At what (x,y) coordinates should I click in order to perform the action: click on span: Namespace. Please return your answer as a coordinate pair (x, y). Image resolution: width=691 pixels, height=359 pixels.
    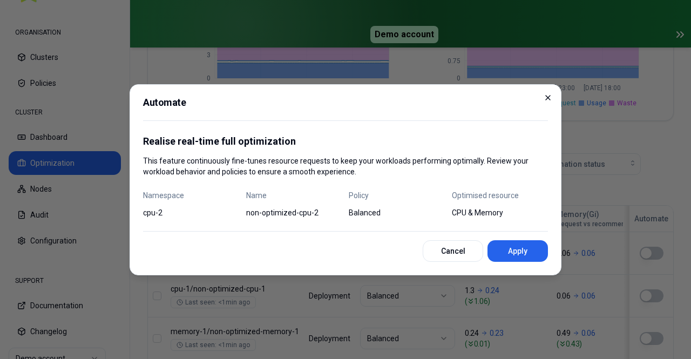
    Looking at the image, I should click on (191, 195).